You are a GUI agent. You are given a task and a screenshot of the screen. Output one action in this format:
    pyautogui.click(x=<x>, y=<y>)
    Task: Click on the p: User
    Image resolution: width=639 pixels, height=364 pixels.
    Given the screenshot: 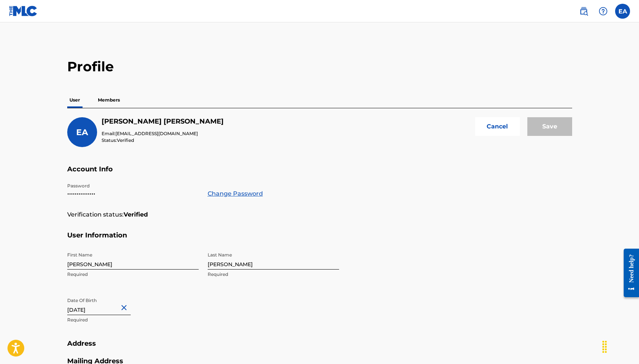 What is the action you would take?
    pyautogui.click(x=75, y=100)
    